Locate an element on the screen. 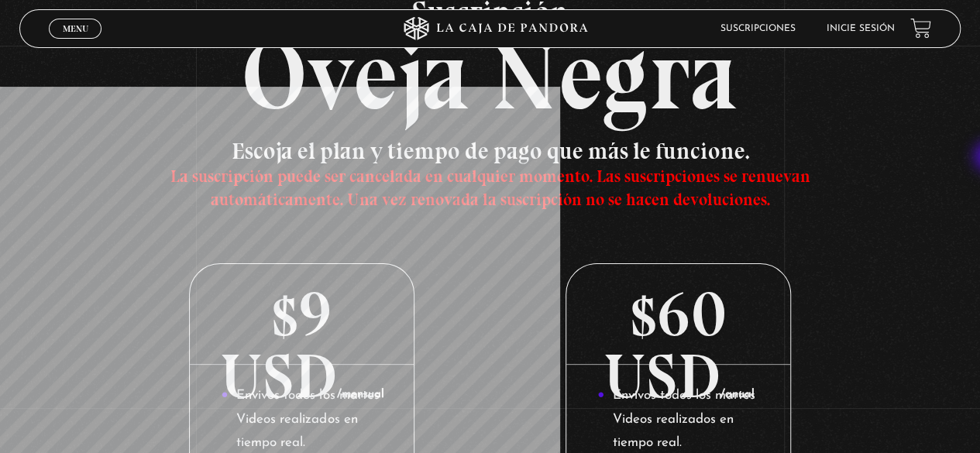 The height and width of the screenshot is (453, 980). span: Cerrar is located at coordinates (75, 42).